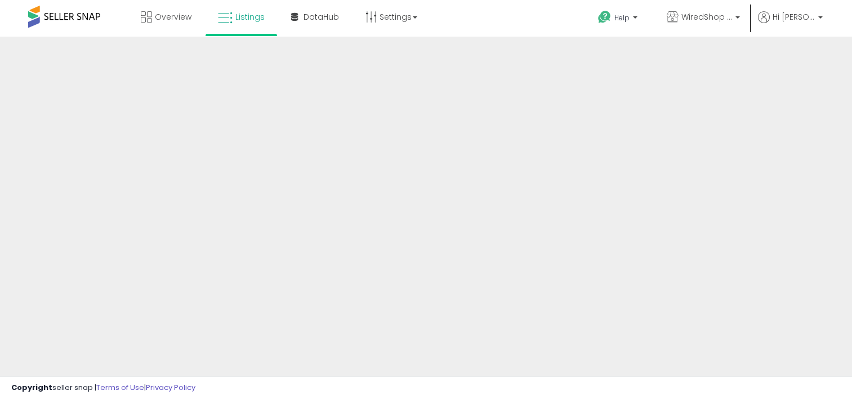 The image size is (852, 399). I want to click on span: WiredShop Direct, so click(707, 17).